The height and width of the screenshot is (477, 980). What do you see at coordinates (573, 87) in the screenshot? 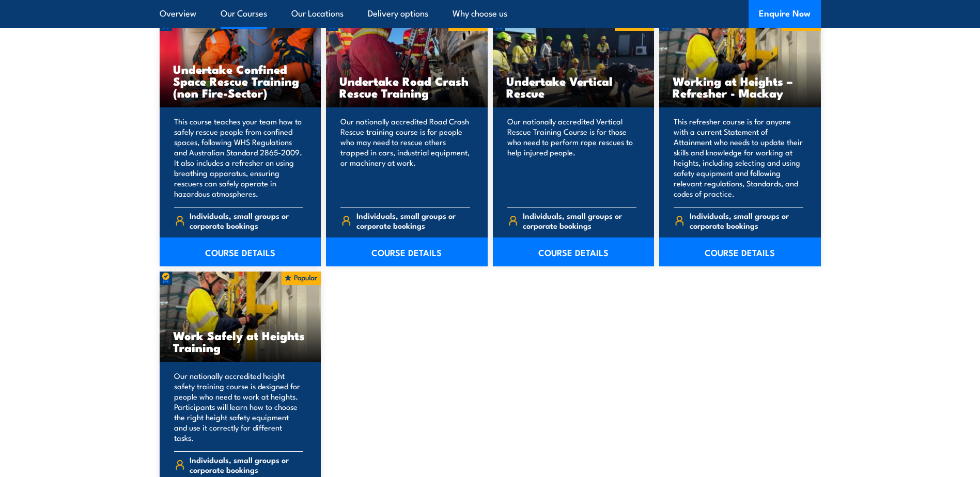
I see `h3: Undertake Vertical Rescue` at bounding box center [573, 87].